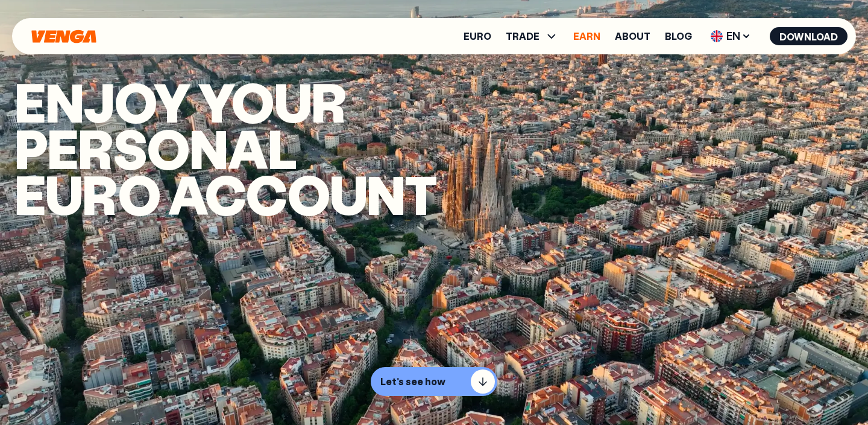  What do you see at coordinates (413, 381) in the screenshot?
I see `p: Let's see how` at bounding box center [413, 381].